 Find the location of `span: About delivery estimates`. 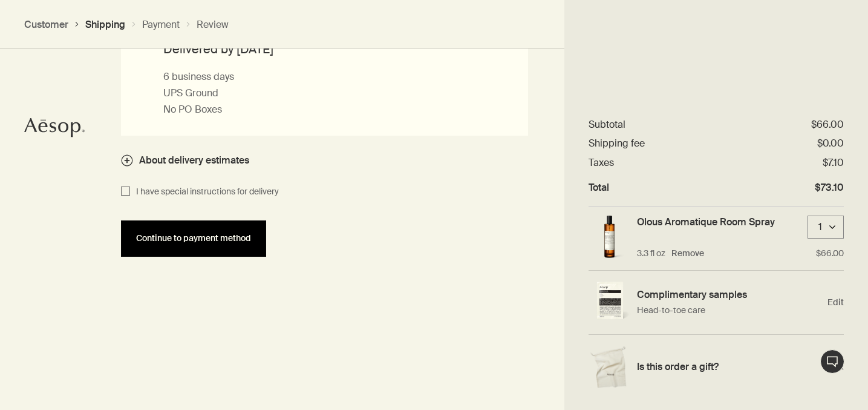

span: About delivery estimates is located at coordinates (194, 160).